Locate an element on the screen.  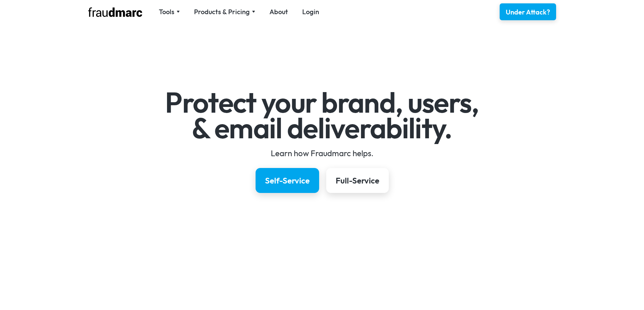
a: Under Attack? is located at coordinates (527, 12).